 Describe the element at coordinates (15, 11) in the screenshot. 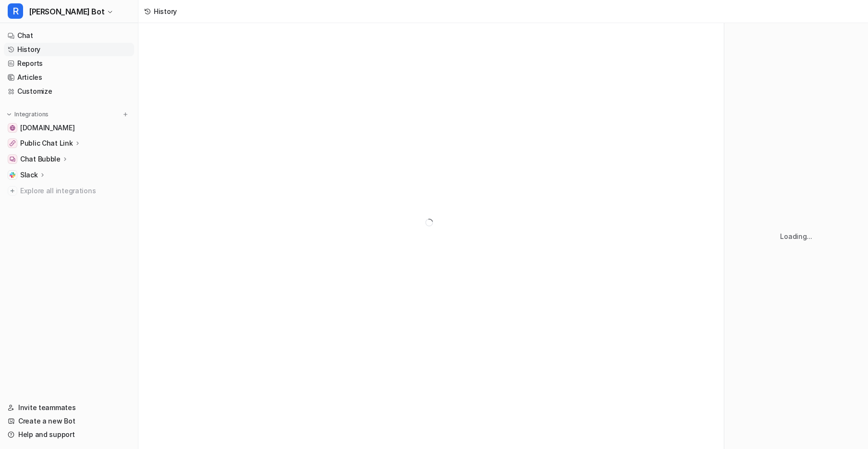

I see `span: R` at that location.